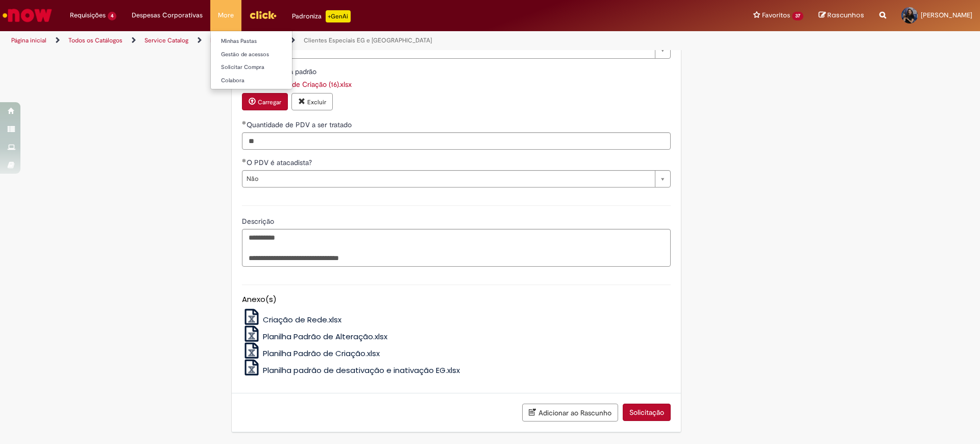  What do you see at coordinates (312, 101) in the screenshot?
I see `button: Excluir anexo Planilha Padrão de Criação (16).xlsx` at bounding box center [312, 101].